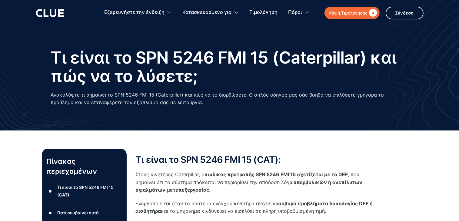  What do you see at coordinates (207, 12) in the screenshot?
I see `font: Κατασκευασμένο για` at bounding box center [207, 12].